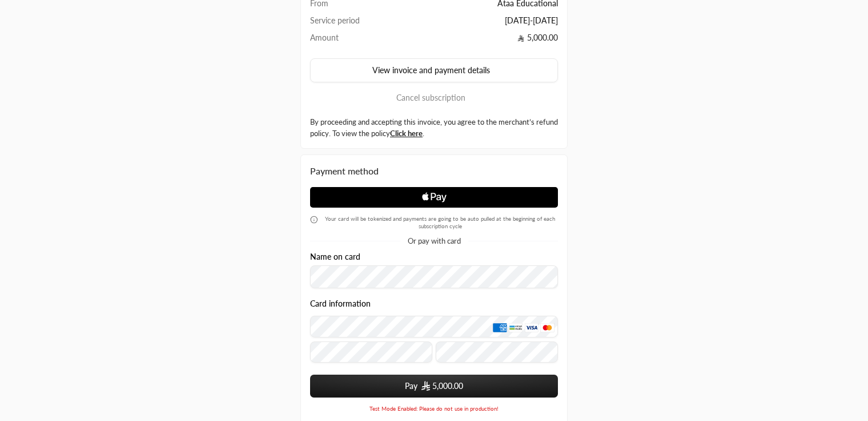 The height and width of the screenshot is (421, 868). What do you see at coordinates (532, 327) in the screenshot?
I see `img: Visa` at bounding box center [532, 327].